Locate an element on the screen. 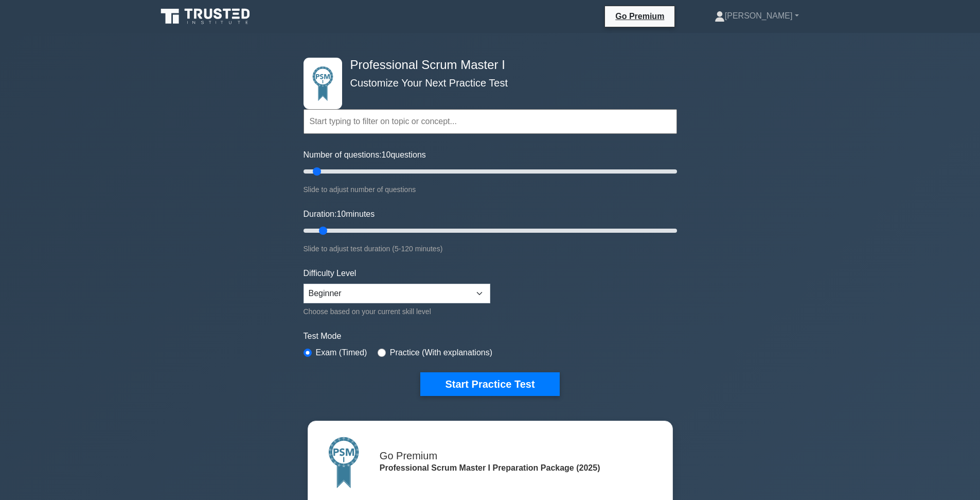 The image size is (980, 500). label: Duration: minutes is located at coordinates (339, 214).